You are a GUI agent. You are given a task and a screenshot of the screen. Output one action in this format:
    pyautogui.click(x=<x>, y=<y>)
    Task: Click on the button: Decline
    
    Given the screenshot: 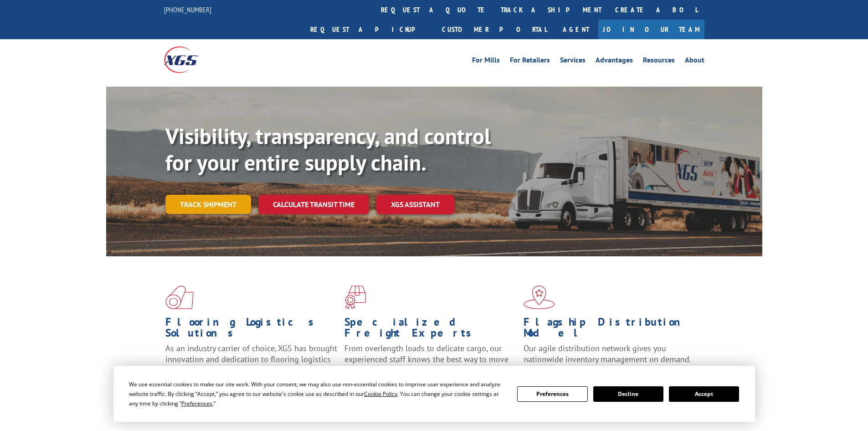 What is the action you would take?
    pyautogui.click(x=629, y=394)
    